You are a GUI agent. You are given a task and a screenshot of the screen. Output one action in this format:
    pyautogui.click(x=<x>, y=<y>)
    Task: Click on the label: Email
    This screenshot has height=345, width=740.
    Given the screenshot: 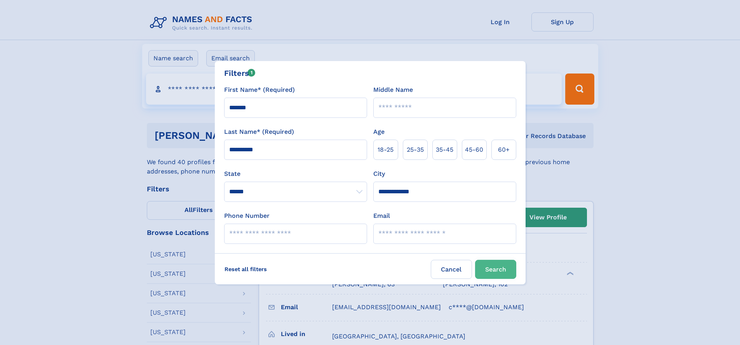 What is the action you would take?
    pyautogui.click(x=382, y=216)
    